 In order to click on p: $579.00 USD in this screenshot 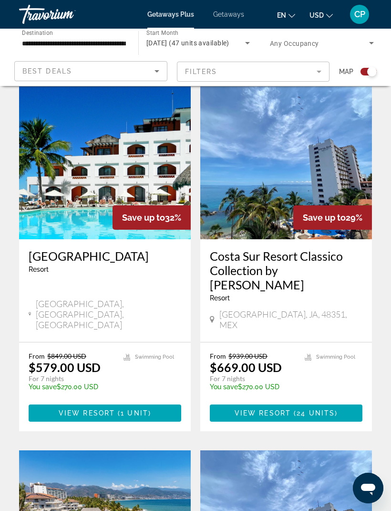, I will do `click(64, 367)`.